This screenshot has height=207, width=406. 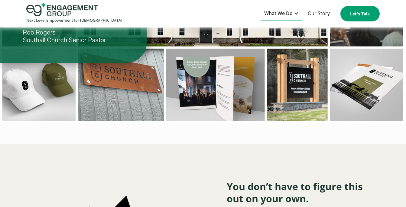 I want to click on img: Engagement Group Logo Icon, so click(x=62, y=10).